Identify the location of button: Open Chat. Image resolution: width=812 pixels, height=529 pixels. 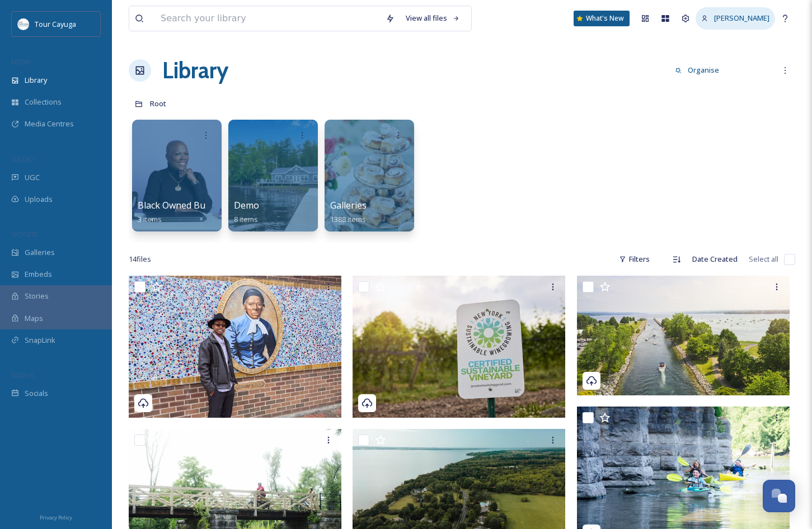
(779, 496).